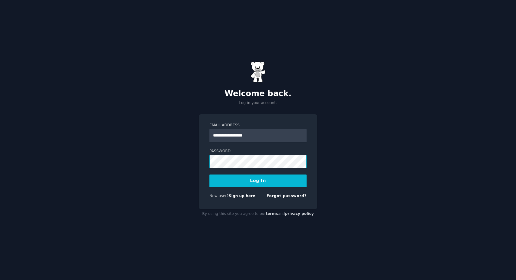 Image resolution: width=516 pixels, height=280 pixels. I want to click on a: privacy policy, so click(299, 214).